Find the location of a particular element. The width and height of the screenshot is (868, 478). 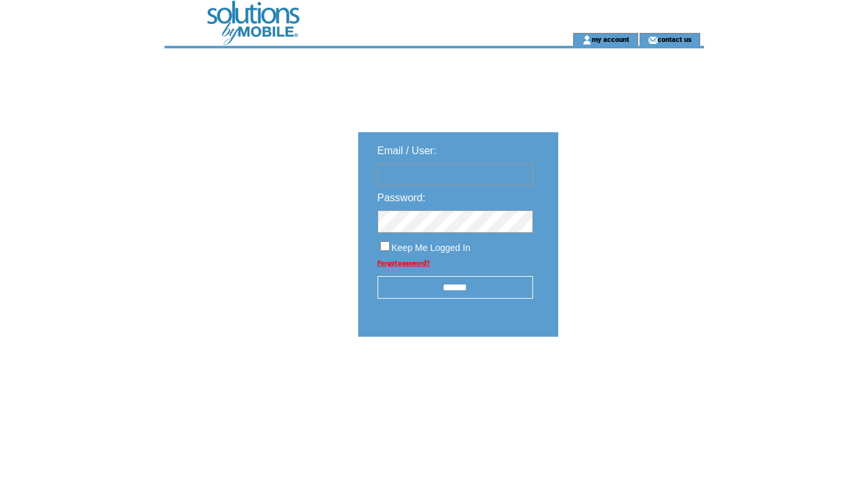

img: transparent.png;jsessionid=69DF6E0CDDCDACE20D514E94B781F01D is located at coordinates (628, 376).